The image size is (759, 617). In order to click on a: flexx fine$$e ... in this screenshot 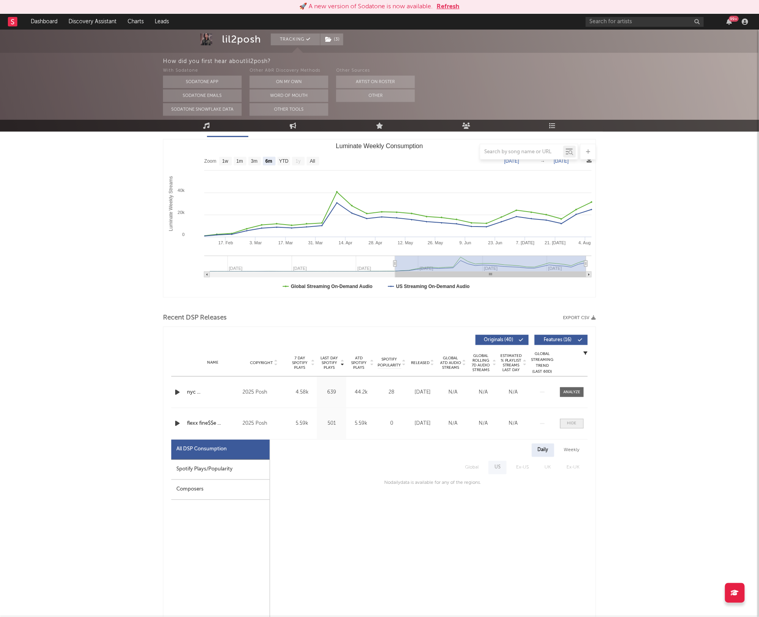, I will do `click(213, 424)`.